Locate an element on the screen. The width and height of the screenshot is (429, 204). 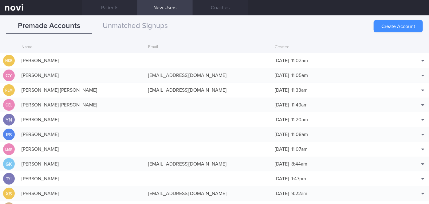
span: 11:08am is located at coordinates (299, 134).